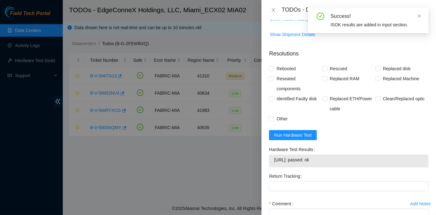 The height and width of the screenshot is (215, 436). Describe the element at coordinates (345, 79) in the screenshot. I see `span: Replaced RAM` at that location.